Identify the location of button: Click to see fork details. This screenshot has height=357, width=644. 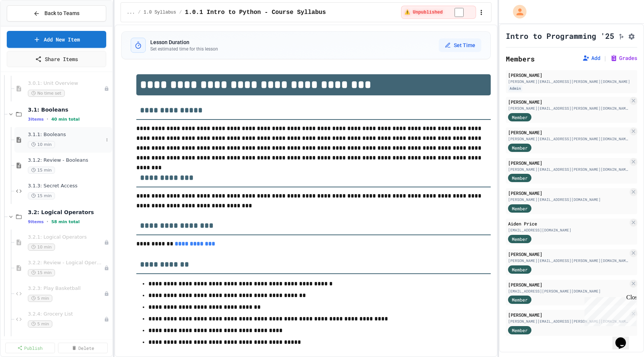
(621, 36).